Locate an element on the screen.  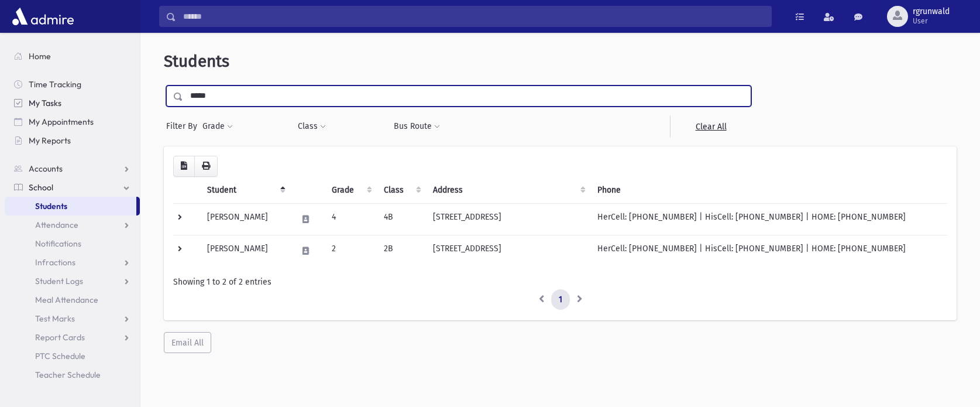
button: Bus Route is located at coordinates (416, 127).